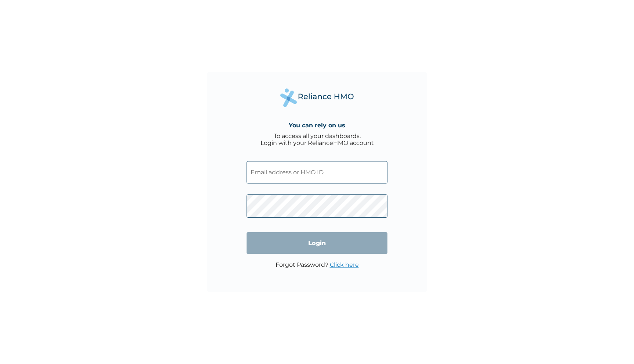 This screenshot has width=634, height=364. Describe the element at coordinates (317, 243) in the screenshot. I see `input: Login` at that location.